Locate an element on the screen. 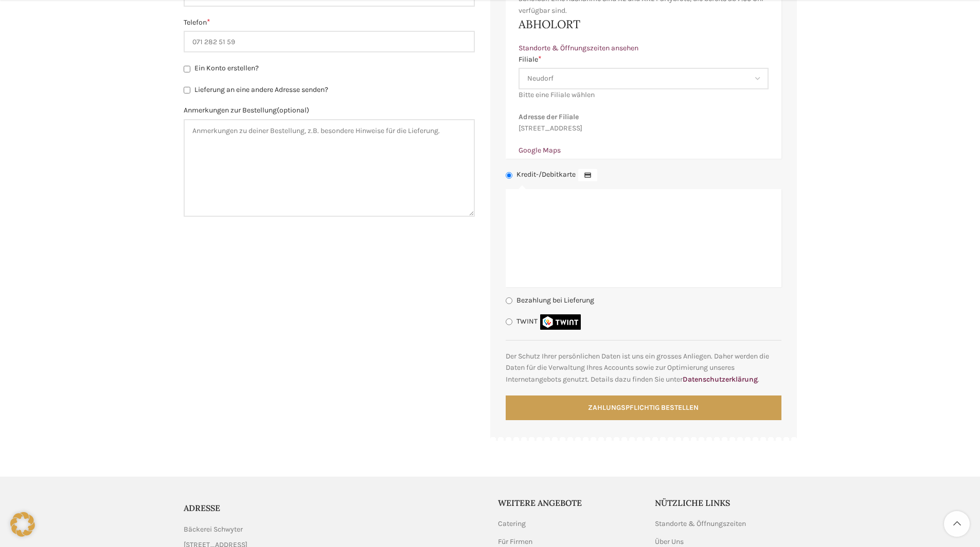 The image size is (980, 547). span: Bitte eine Filiale wählen is located at coordinates (557, 94).